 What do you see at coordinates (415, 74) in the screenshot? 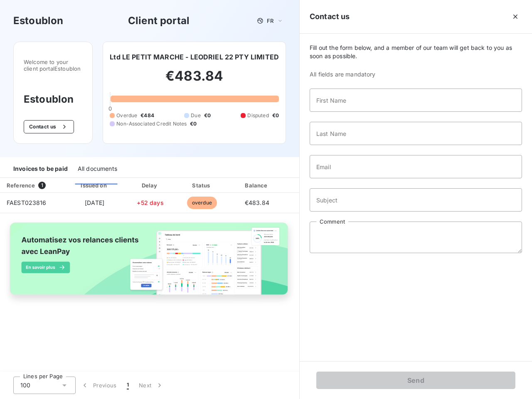
I see `span: All fields are mandatory` at bounding box center [415, 74].